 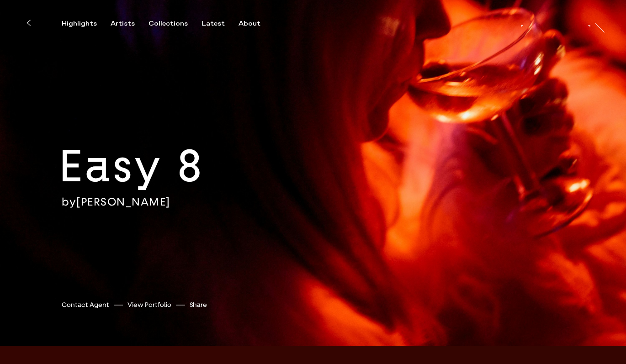 I want to click on h2: Easy 8, so click(x=163, y=166).